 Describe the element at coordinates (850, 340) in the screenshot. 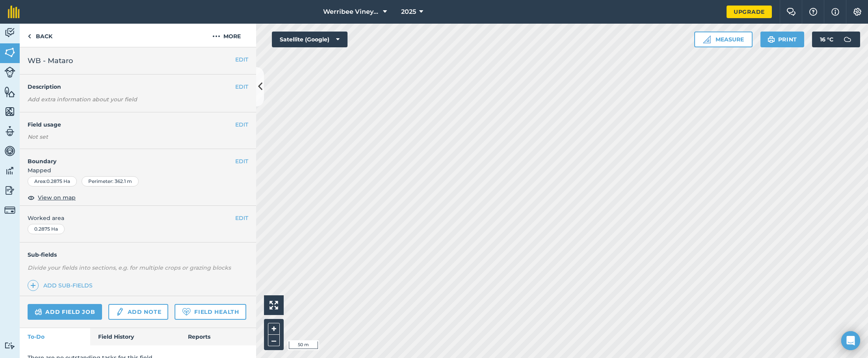

I see `div: Open Intercom Messenger` at that location.